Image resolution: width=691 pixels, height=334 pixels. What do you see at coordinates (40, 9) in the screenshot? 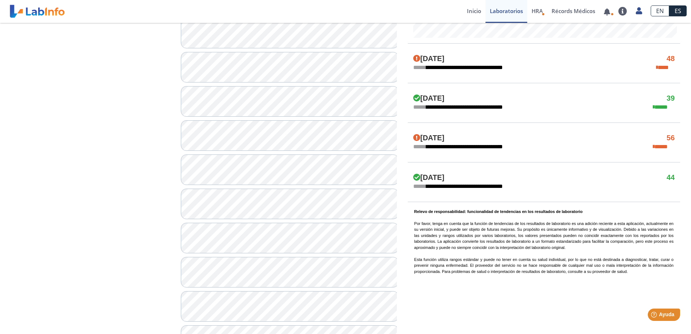
I see `span: Ayuda` at bounding box center [40, 9].